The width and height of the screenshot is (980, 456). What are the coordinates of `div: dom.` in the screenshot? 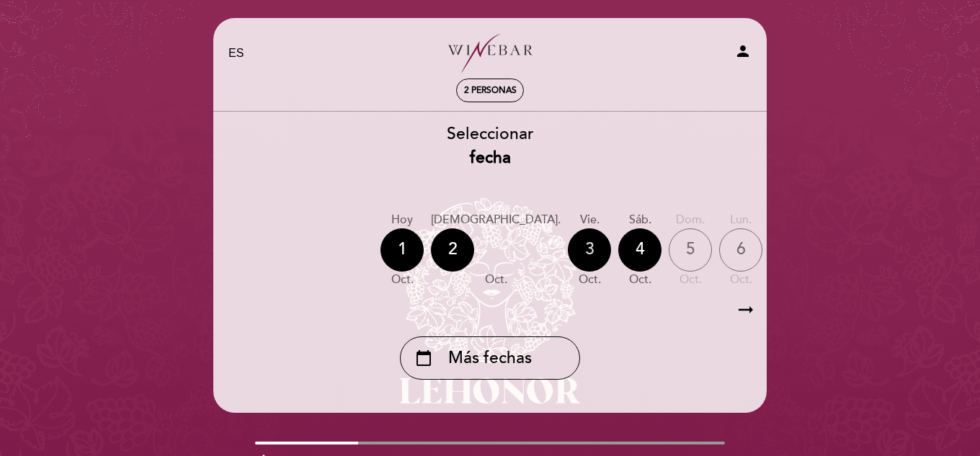 It's located at (690, 219).